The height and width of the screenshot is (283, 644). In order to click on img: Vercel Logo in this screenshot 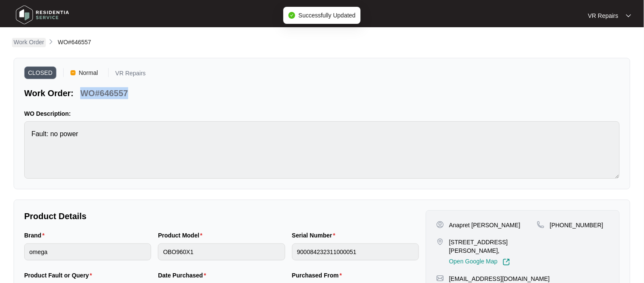, I will do `click(73, 73)`.